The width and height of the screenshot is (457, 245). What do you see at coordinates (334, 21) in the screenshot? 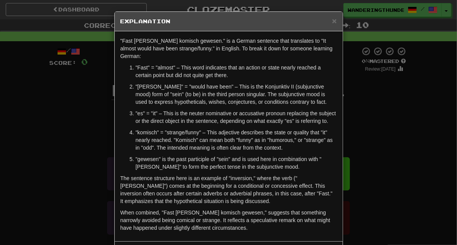
I see `button: Close` at bounding box center [334, 21].